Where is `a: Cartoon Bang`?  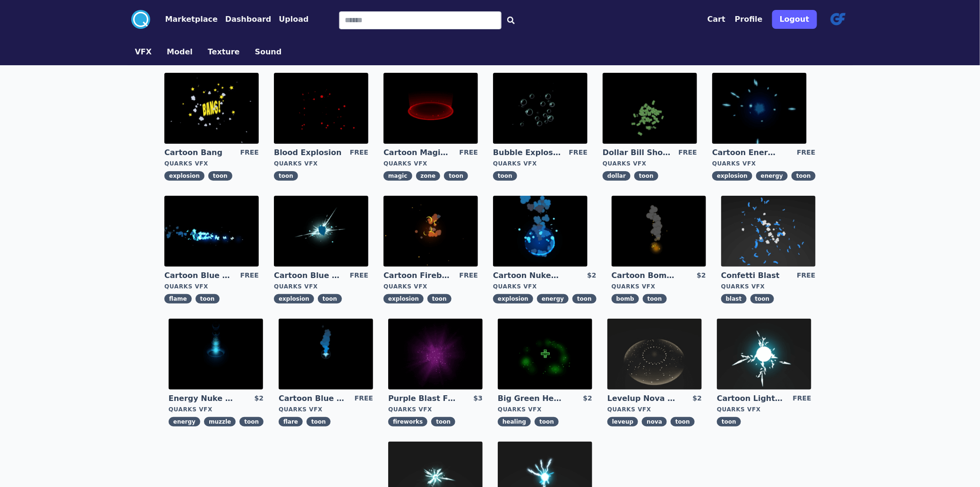 a: Cartoon Bang is located at coordinates (198, 153).